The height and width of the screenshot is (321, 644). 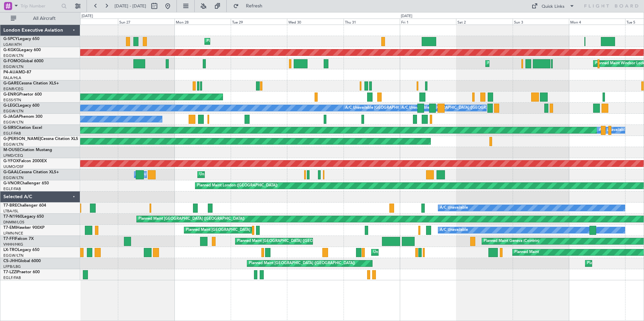 What do you see at coordinates (10, 250) in the screenshot?
I see `span: LX-TRO` at bounding box center [10, 250].